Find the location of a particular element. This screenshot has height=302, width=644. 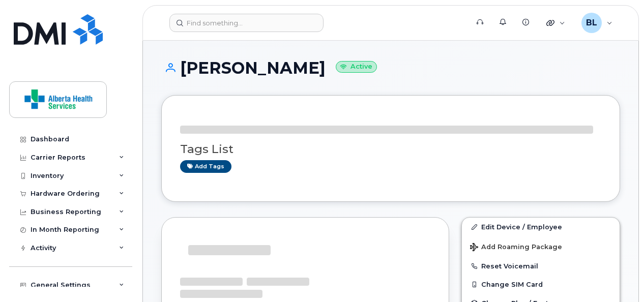

button: Change SIM Card is located at coordinates (541, 284).